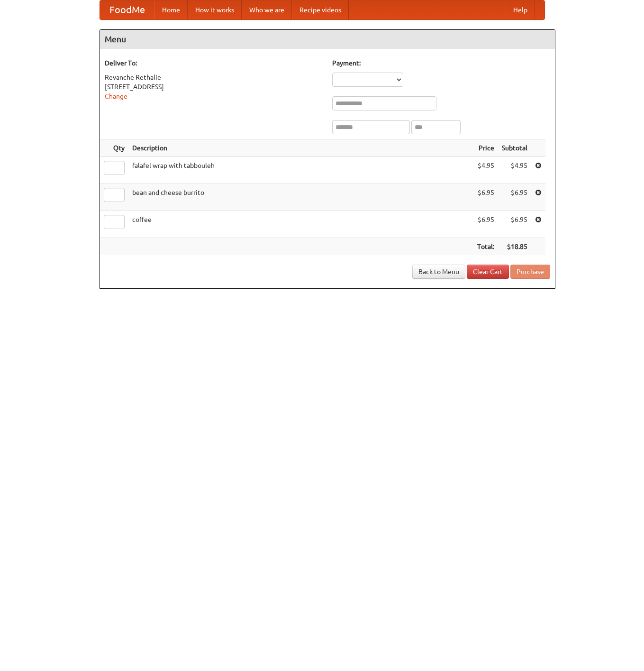  I want to click on th: Description, so click(301, 148).